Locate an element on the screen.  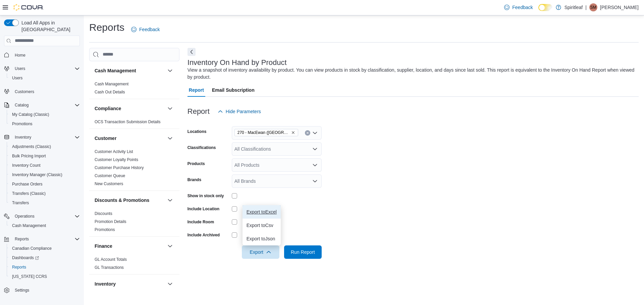
h3: Discounts & Promotions is located at coordinates (121, 200).